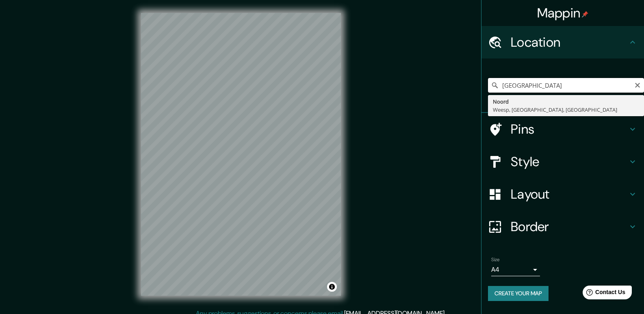  I want to click on div: Border, so click(563, 227).